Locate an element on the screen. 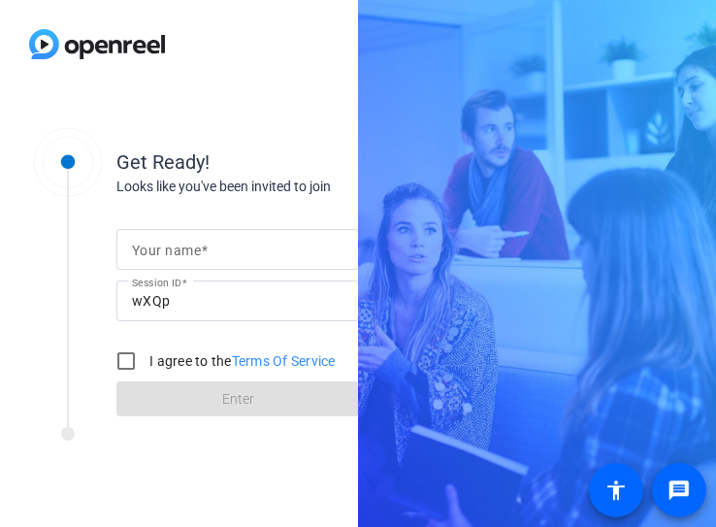  mat-label: Session ID is located at coordinates (156, 282).